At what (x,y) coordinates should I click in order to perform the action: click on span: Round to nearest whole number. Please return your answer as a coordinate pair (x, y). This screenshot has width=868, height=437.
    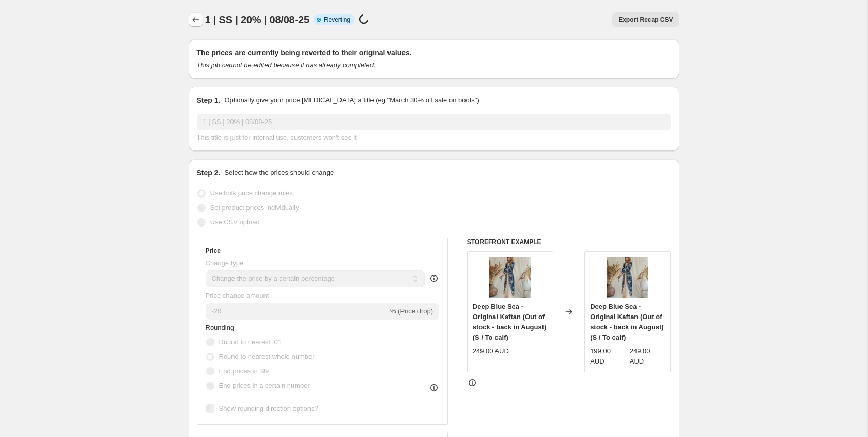
    Looking at the image, I should click on (266, 356).